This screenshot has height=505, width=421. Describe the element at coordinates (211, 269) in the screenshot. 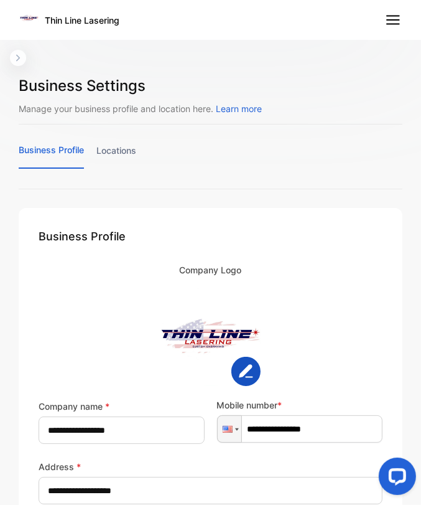

I see `p: Company Logo` at that location.